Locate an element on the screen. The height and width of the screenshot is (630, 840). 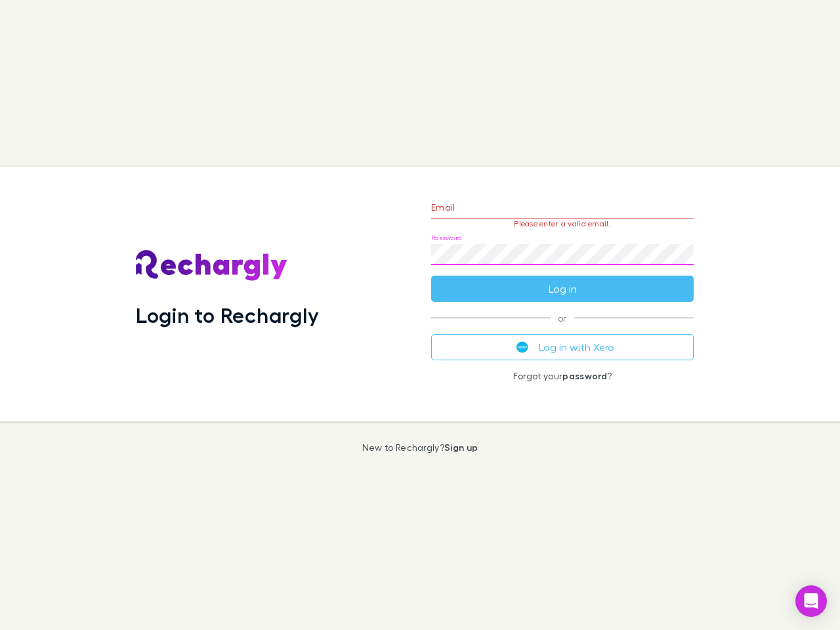
h1: Login to Rechargly is located at coordinates (227, 315).